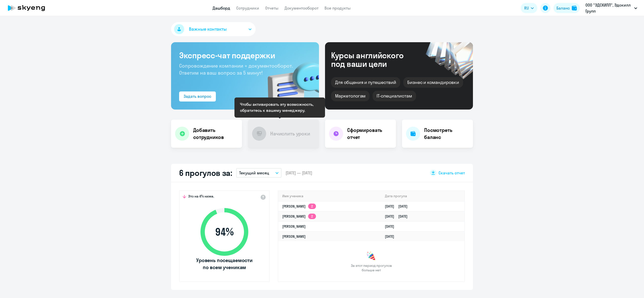 This screenshot has height=298, width=644. I want to click on h4: Начислить уроки, so click(290, 134).